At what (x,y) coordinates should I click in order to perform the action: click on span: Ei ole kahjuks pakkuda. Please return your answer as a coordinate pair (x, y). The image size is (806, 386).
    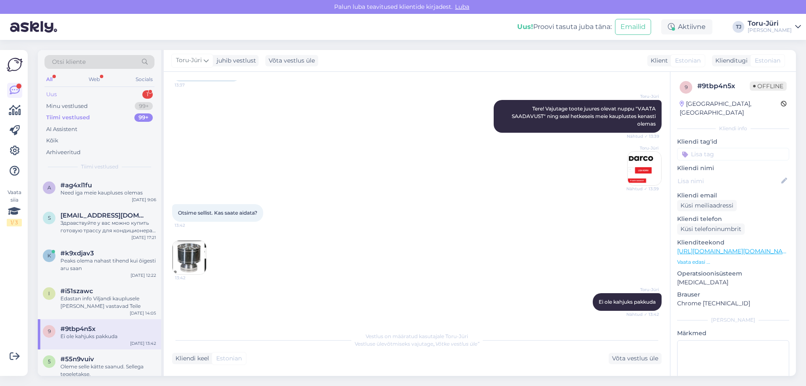
    Looking at the image, I should click on (627, 301).